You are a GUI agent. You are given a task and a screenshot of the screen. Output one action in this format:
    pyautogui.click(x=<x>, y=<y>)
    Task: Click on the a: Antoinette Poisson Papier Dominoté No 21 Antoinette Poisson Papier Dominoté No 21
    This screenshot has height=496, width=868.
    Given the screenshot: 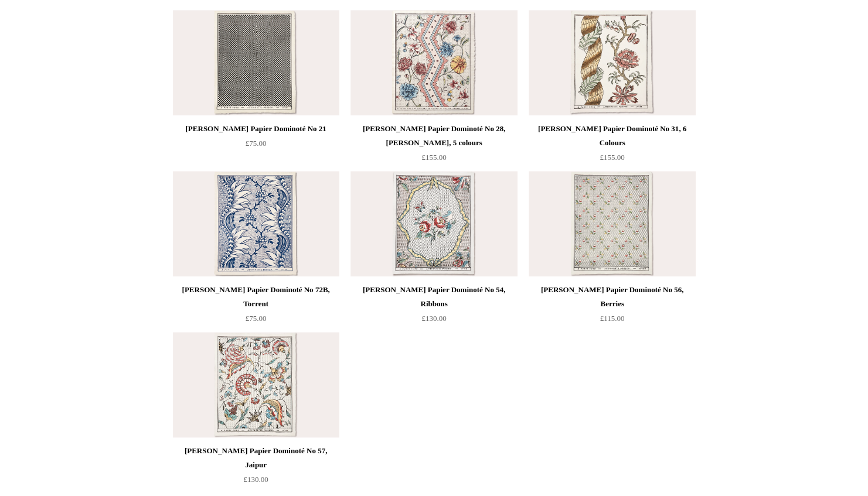 What is the action you would take?
    pyautogui.click(x=256, y=63)
    